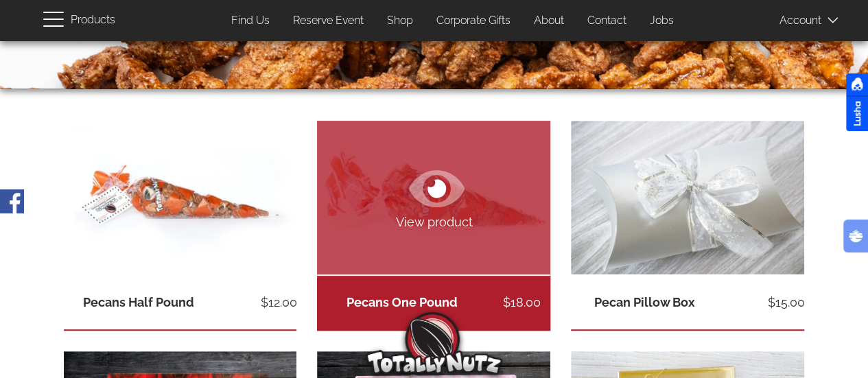 This screenshot has height=378, width=868. What do you see at coordinates (433, 222) in the screenshot?
I see `span: View product` at bounding box center [433, 222].